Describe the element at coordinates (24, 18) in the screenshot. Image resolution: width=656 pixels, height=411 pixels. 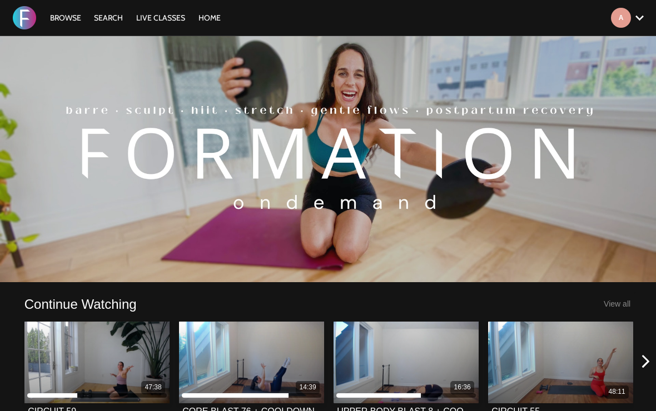
I see `img: FORMATION` at that location.